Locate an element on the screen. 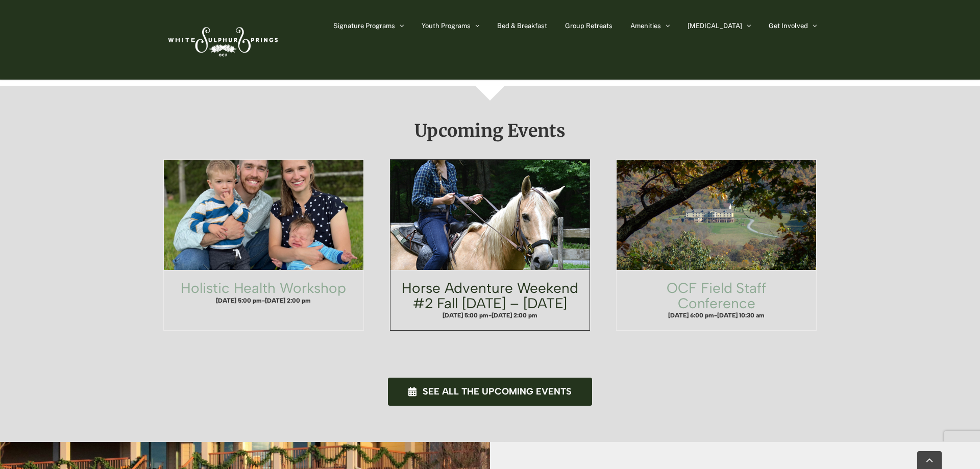  span: Signature Programs is located at coordinates (364, 25).